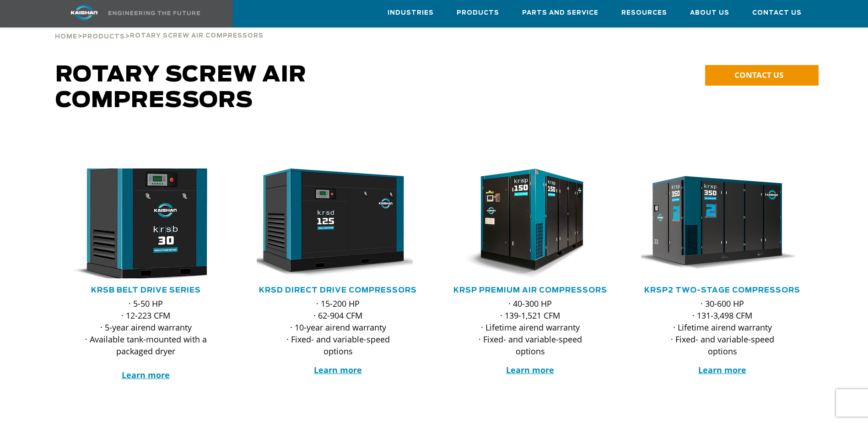 The image size is (868, 423). Describe the element at coordinates (331, 224) in the screenshot. I see `img: krsd125` at that location.